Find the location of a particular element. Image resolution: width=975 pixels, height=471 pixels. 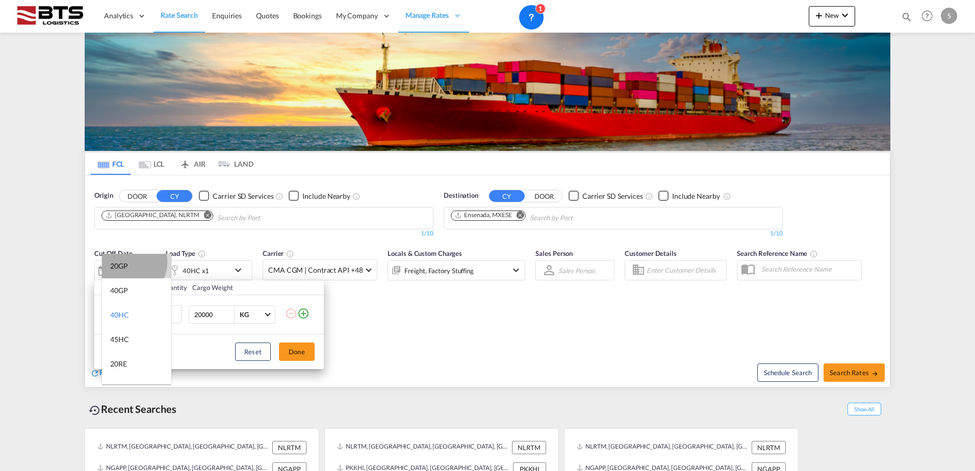

div: 40GP is located at coordinates (119, 291).